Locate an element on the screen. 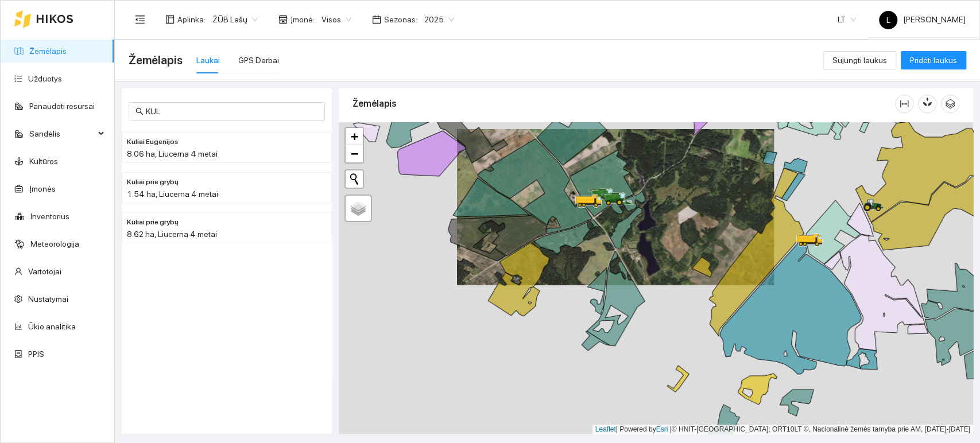 This screenshot has width=980, height=443. span: Visos is located at coordinates (336, 19).